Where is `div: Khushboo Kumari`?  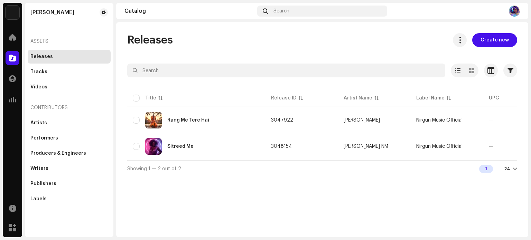 div: Khushboo Kumari is located at coordinates (52, 12).